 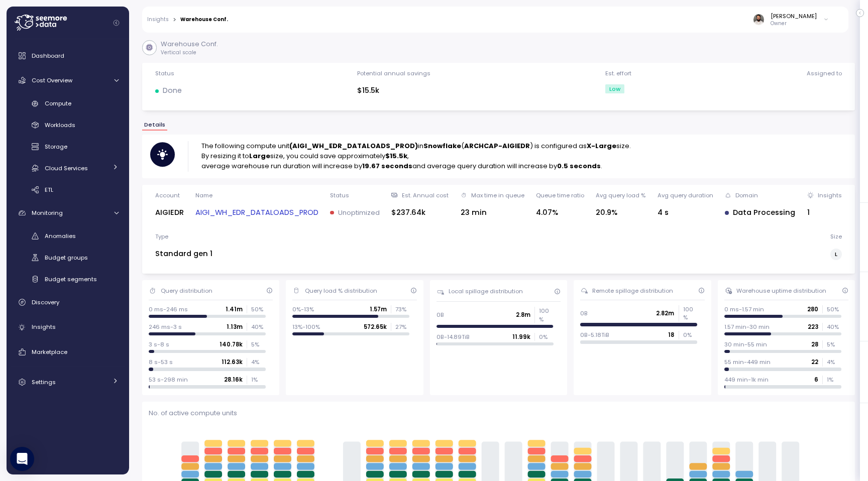 I want to click on div: Query distribution, so click(x=186, y=291).